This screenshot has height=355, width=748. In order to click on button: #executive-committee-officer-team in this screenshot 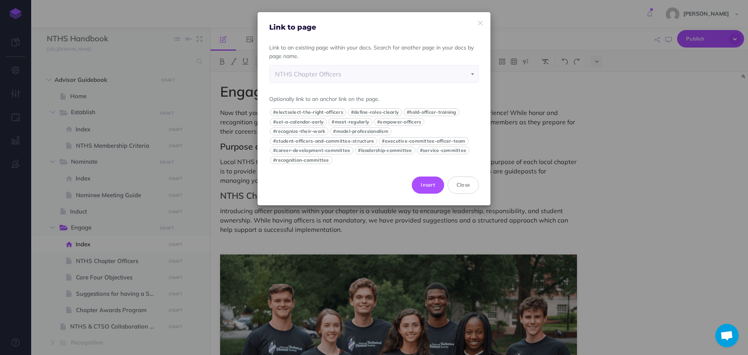, I will do `click(424, 141)`.